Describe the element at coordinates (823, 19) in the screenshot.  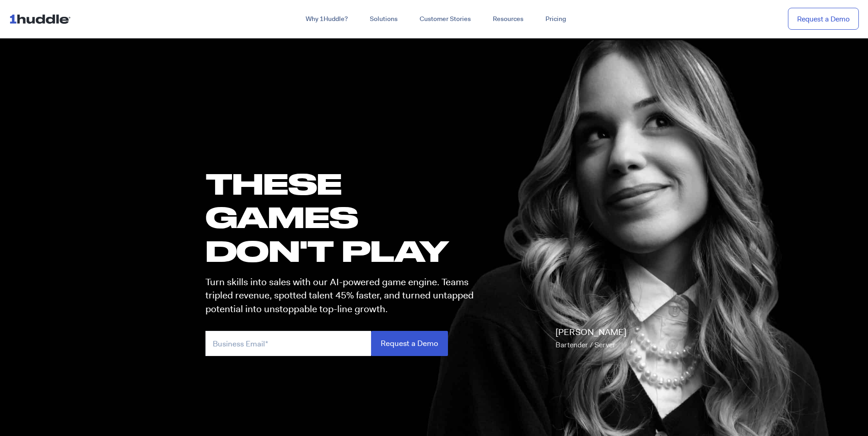
I see `a: Request a Demo` at that location.